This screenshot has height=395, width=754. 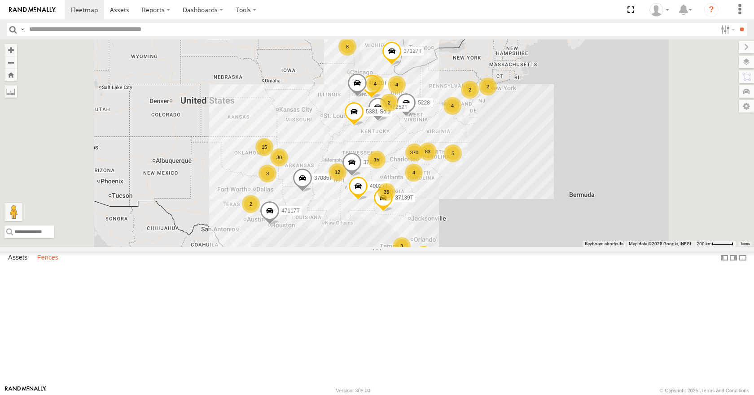 I want to click on div: 5, so click(x=453, y=153).